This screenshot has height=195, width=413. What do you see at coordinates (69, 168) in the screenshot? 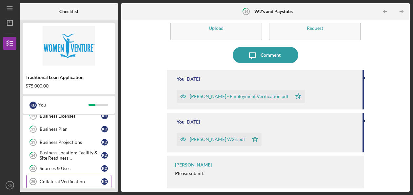
I see `a: 25Sources & UsesKD` at bounding box center [69, 168].